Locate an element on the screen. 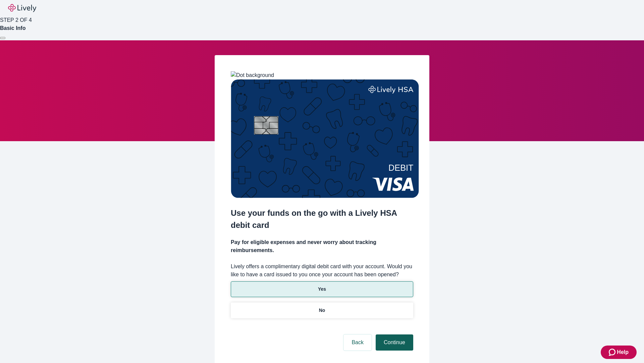 This screenshot has height=363, width=644. img: Dot background is located at coordinates (252, 75).